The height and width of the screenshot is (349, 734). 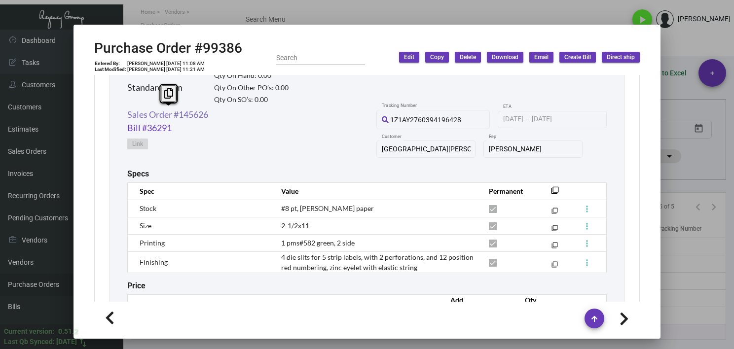 I want to click on td: Entered By:, so click(x=110, y=64).